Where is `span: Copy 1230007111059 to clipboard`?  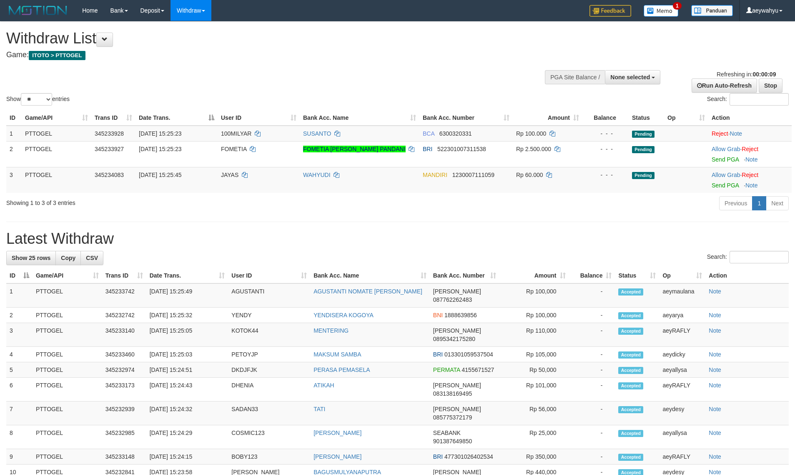
span: Copy 1230007111059 to clipboard is located at coordinates (473, 175).